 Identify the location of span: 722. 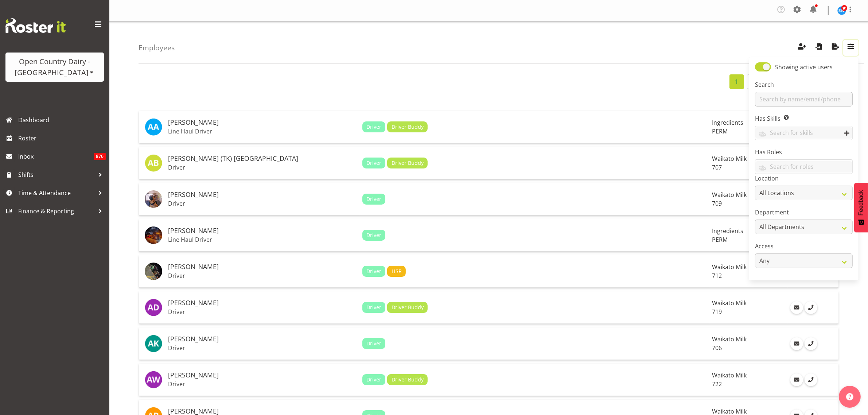
(718, 384).